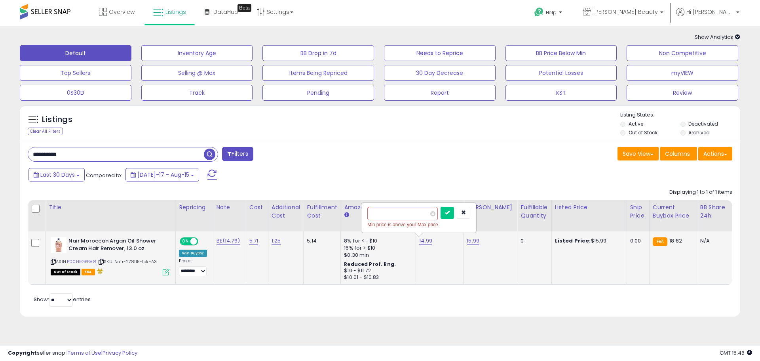 This screenshot has width=760, height=361. I want to click on label: Out of Stock, so click(643, 132).